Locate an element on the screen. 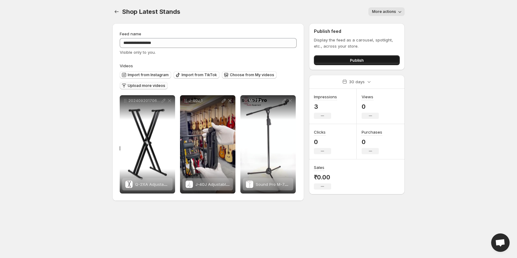 The height and width of the screenshot is (258, 517). span: Q-2XA Adjustable X-Style Keyboard Stand is located at coordinates (176, 185).